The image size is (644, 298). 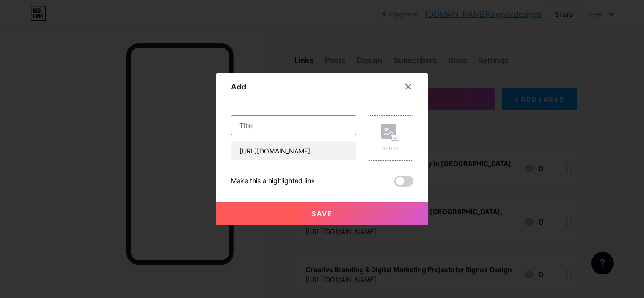 I want to click on div: Picture, so click(x=390, y=148).